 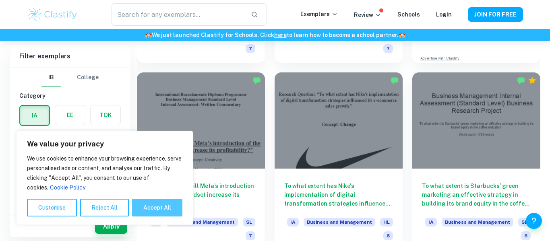 I want to click on p: Review, so click(x=368, y=15).